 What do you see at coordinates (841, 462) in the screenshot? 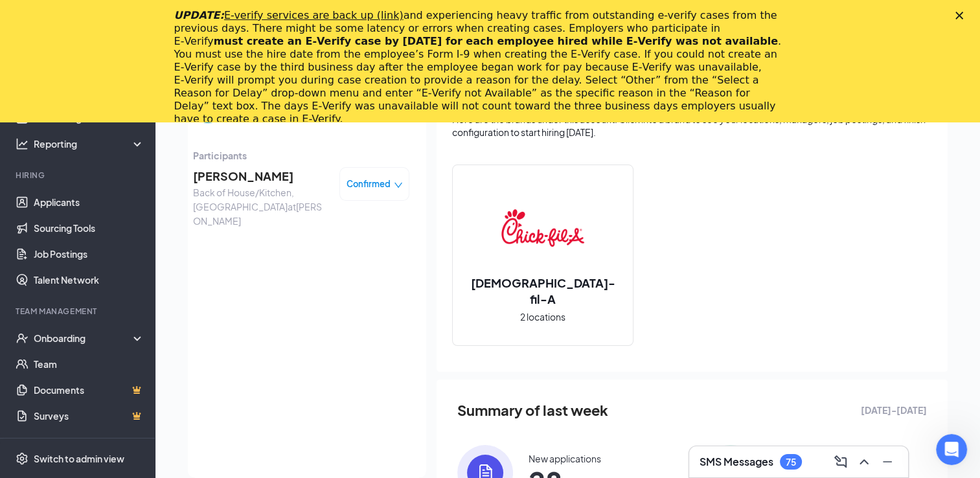
I see `svg: ComposeMessage` at bounding box center [841, 462].